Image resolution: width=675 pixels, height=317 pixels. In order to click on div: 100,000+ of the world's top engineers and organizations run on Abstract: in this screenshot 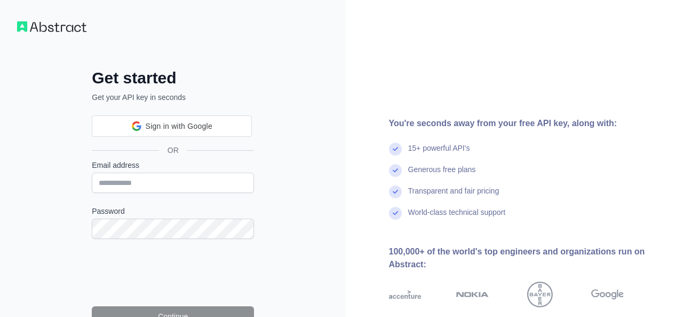, I will do `click(524, 258)`.